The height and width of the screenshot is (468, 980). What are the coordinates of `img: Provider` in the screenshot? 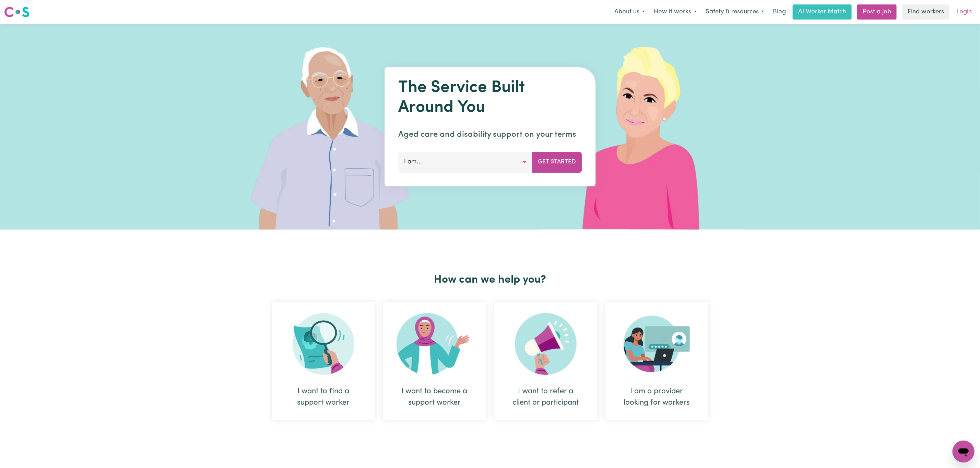 It's located at (657, 344).